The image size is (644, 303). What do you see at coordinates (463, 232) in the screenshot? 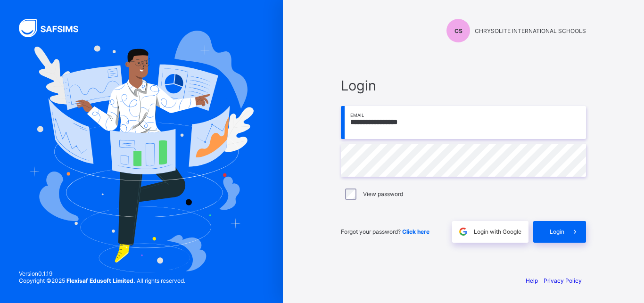
I see `img: google.396cfc9801f0270233282035f929180a.svg` at bounding box center [463, 232].